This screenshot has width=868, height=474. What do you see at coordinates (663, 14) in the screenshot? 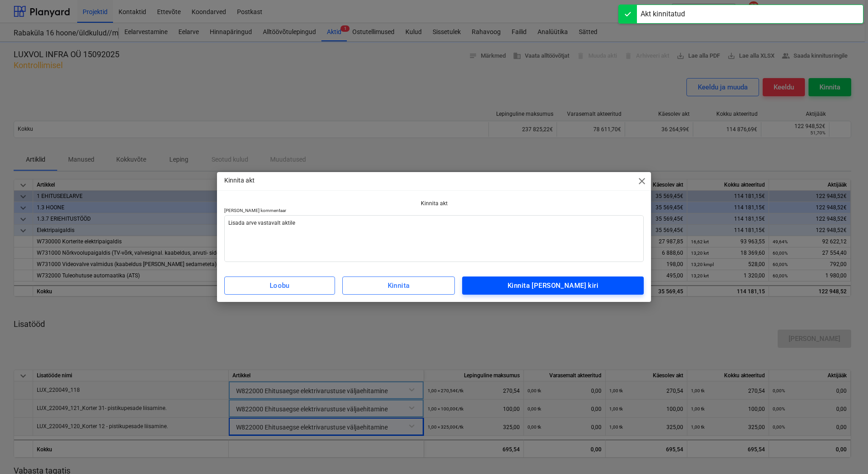
I see `div: Akt kinnitatud` at bounding box center [663, 14].